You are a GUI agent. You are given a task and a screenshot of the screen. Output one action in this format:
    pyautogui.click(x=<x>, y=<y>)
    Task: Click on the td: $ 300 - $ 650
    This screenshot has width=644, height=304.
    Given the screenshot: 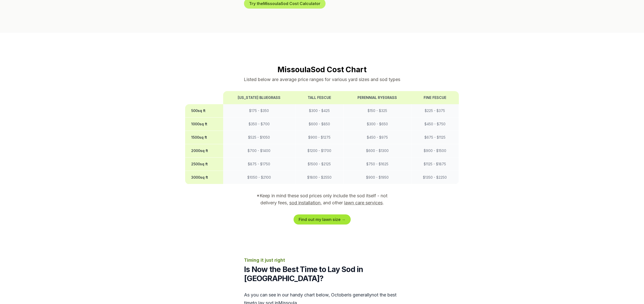 What is the action you would take?
    pyautogui.click(x=377, y=124)
    